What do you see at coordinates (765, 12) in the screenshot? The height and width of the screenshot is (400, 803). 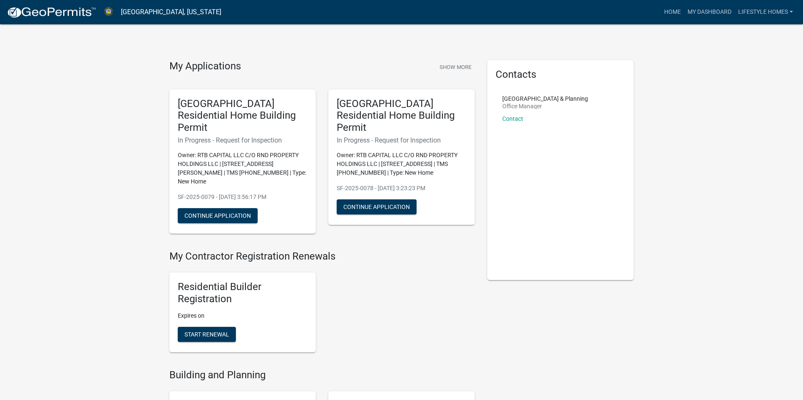 I see `a: Lifestyle Homes` at bounding box center [765, 12].